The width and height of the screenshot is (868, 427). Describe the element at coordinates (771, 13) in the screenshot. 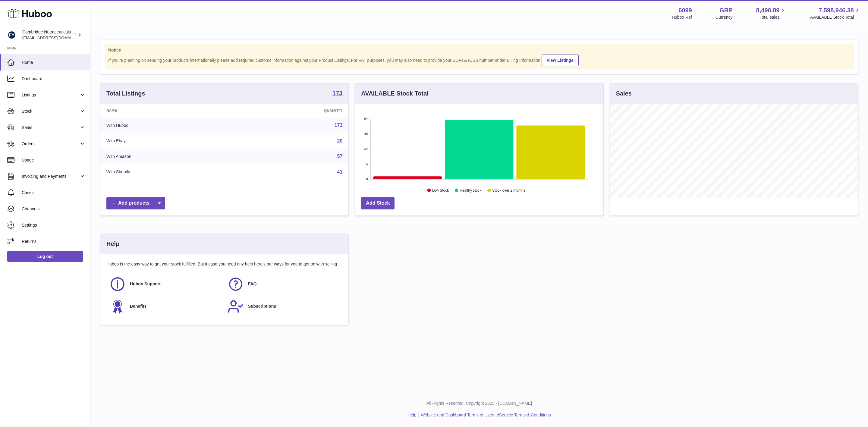

I see `a: 8,490.89 Total sales` at that location.